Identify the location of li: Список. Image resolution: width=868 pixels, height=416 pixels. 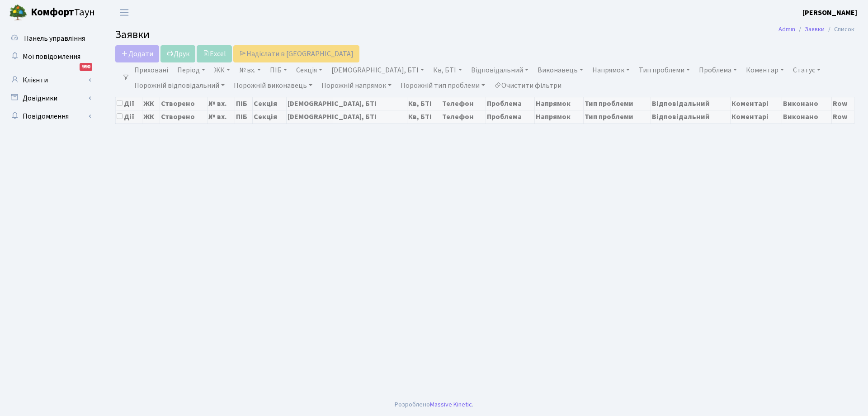
(840, 29).